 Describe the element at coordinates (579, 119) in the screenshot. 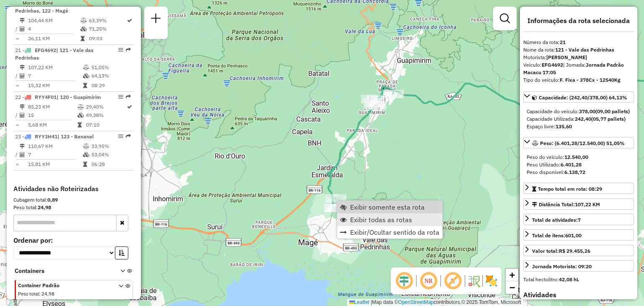

I see `div: Capacidade: (242,40/378,00) 64,13%` at that location.